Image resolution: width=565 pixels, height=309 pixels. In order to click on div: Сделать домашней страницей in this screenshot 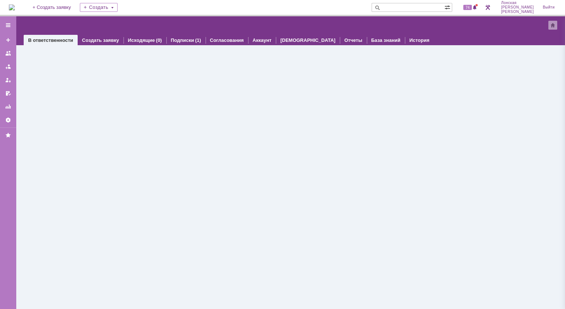, I will do `click(553, 25)`.